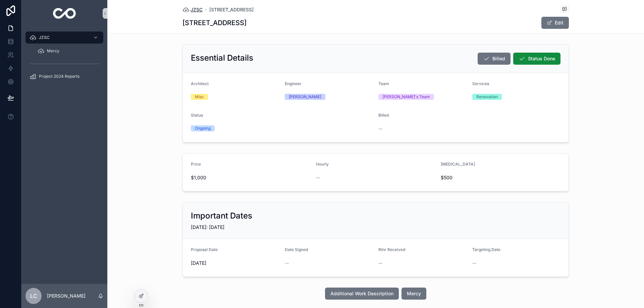  What do you see at coordinates (64, 59) in the screenshot?
I see `div: scrollable content` at bounding box center [64, 59].